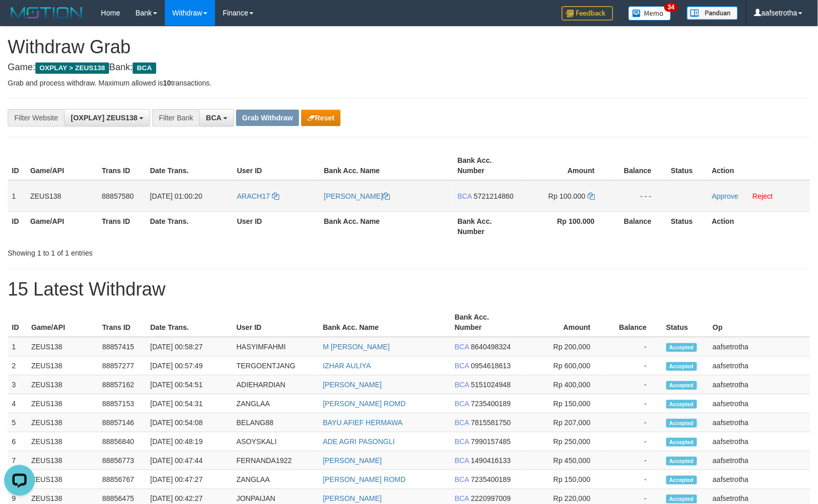 This screenshot has width=818, height=504. I want to click on td: Rp 250,000, so click(563, 441).